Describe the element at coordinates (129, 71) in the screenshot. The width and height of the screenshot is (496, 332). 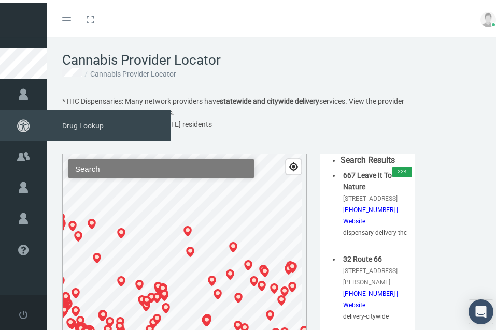
I see `li: Cannabis Provider Locator` at that location.